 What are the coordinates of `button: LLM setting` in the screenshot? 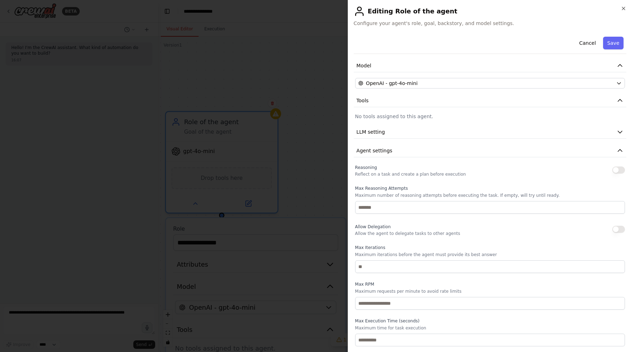 It's located at (490, 132).